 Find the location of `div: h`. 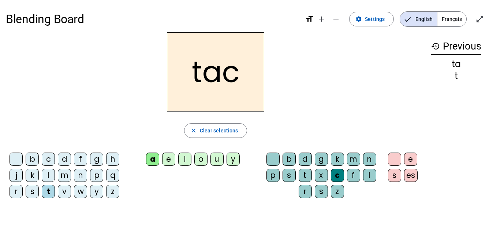

div: h is located at coordinates (113, 159).